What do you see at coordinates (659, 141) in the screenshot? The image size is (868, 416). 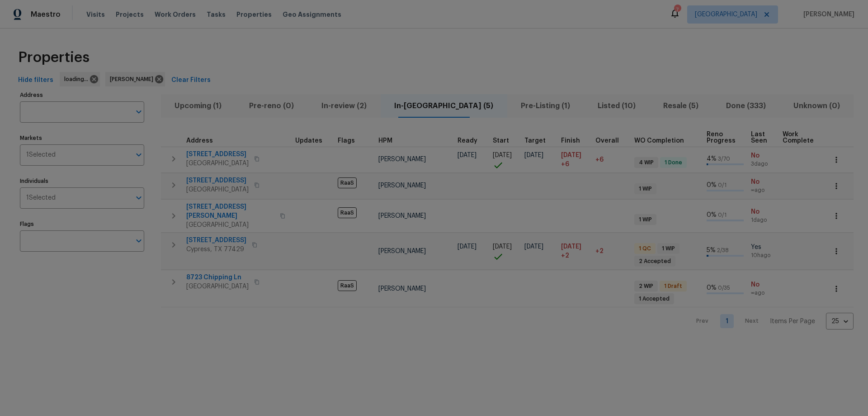 I see `span: WO Completion` at bounding box center [659, 141].